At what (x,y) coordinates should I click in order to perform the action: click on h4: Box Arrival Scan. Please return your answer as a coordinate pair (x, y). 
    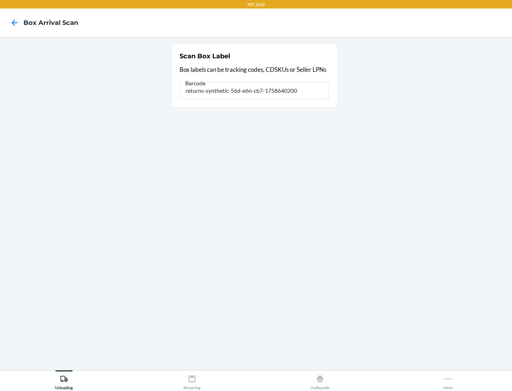
    Looking at the image, I should click on (51, 23).